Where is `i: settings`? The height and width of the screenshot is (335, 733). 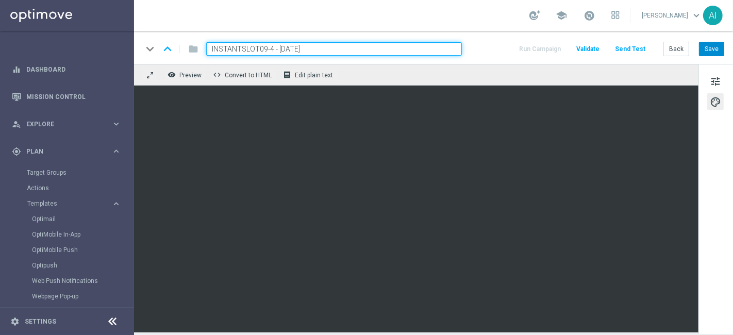 i: settings is located at coordinates (15, 322).